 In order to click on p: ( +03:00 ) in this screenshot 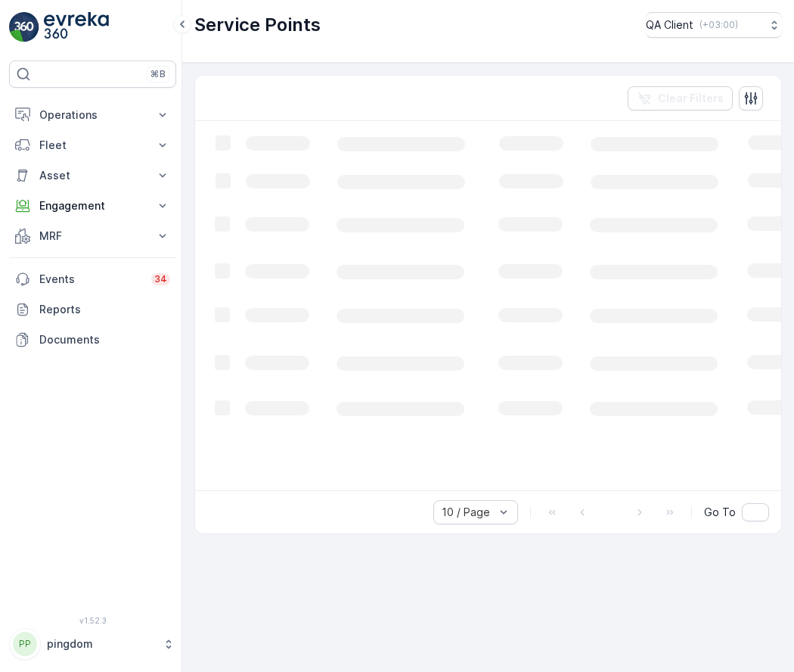, I will do `click(718, 25)`.